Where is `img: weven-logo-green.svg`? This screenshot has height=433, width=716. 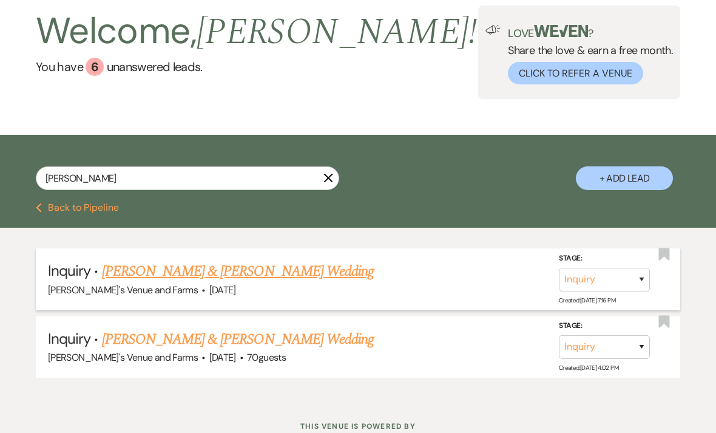
img: weven-logo-green.svg is located at coordinates (561, 31).